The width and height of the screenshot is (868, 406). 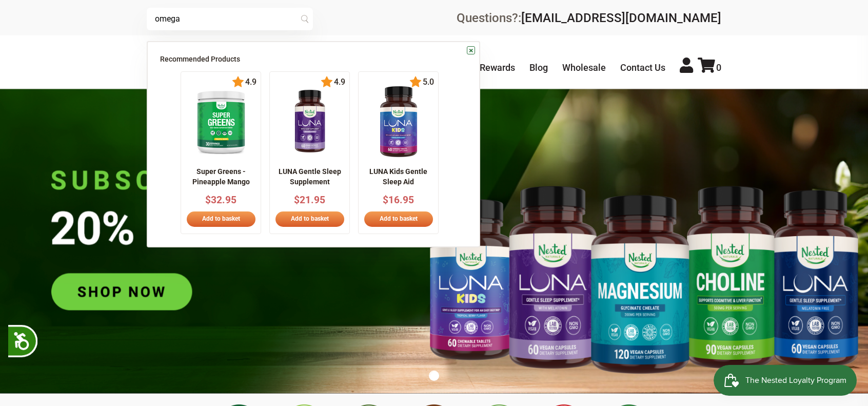 I want to click on a: 0, so click(x=710, y=68).